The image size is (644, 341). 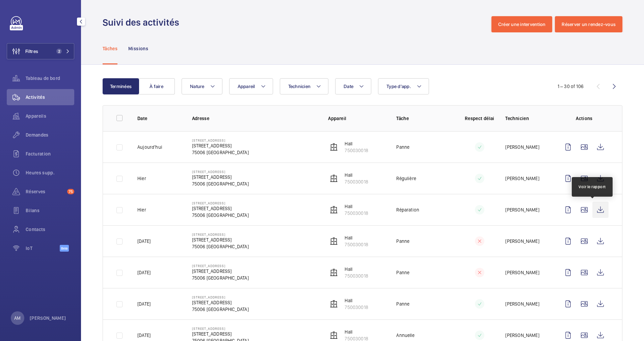 I want to click on p: Appareil, so click(x=357, y=118).